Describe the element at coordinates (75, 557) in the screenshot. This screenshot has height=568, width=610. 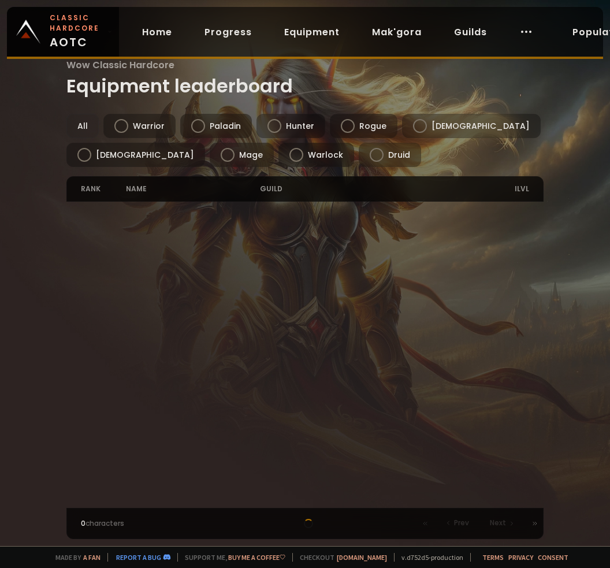
I see `span: Made by` at that location.